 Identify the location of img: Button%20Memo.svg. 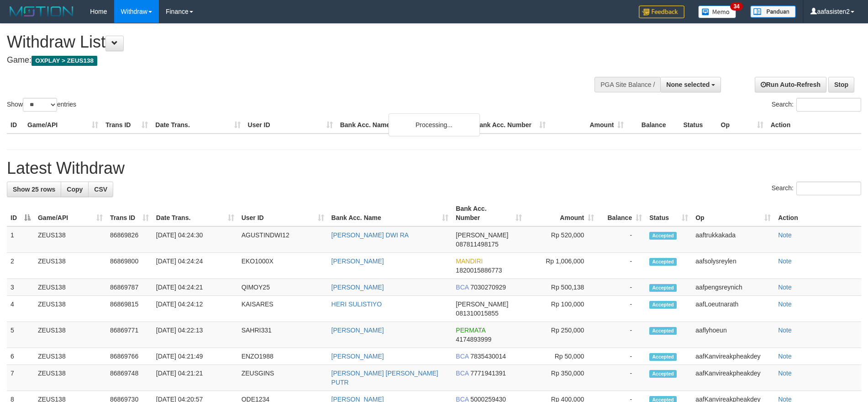
(718, 11).